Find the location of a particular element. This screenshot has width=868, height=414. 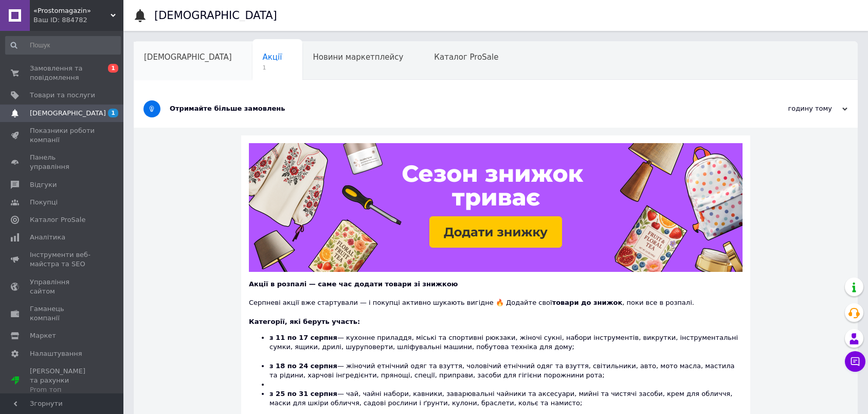

b: з 11 по 17 серпня is located at coordinates (304, 337).